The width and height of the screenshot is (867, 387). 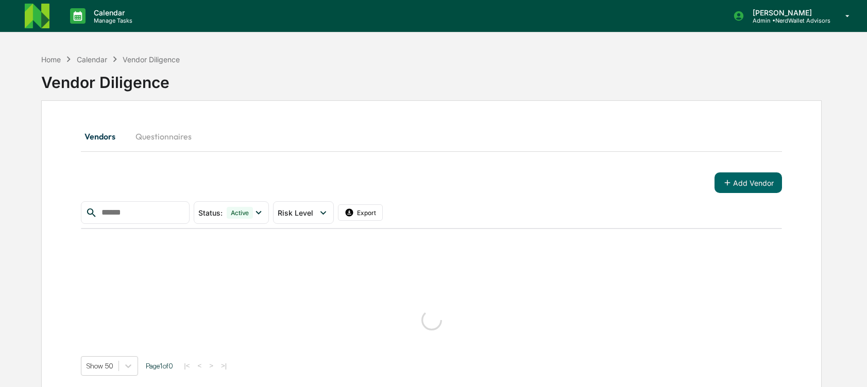 I want to click on p: Calendar, so click(x=111, y=12).